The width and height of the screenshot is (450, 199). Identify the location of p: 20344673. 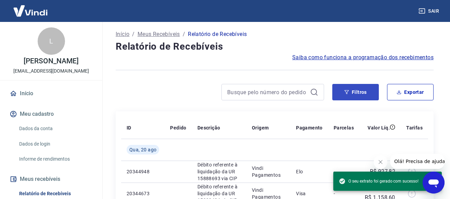
(143, 193).